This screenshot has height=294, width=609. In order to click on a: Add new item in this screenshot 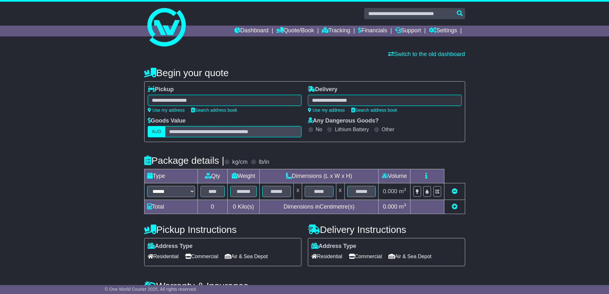, I will do `click(455, 207)`.